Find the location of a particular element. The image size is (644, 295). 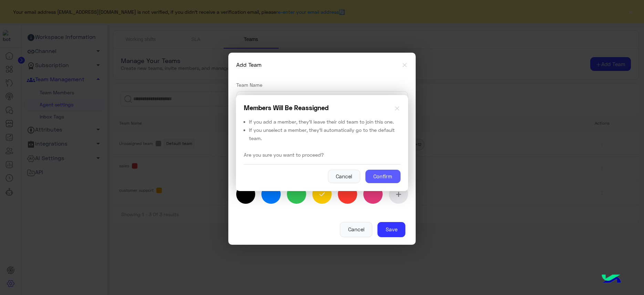

button: Cancel is located at coordinates (344, 177).